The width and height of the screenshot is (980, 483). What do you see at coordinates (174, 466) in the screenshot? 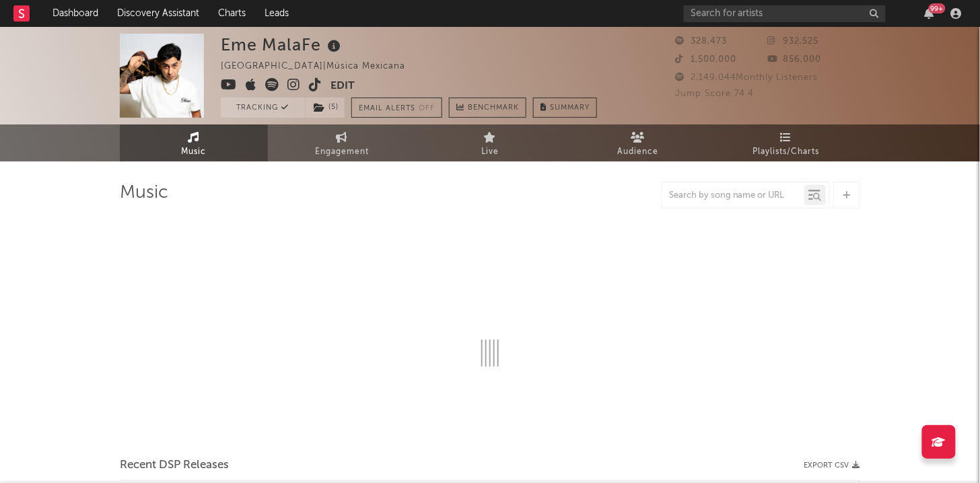
I see `span: Recent DSP Releases` at bounding box center [174, 466].